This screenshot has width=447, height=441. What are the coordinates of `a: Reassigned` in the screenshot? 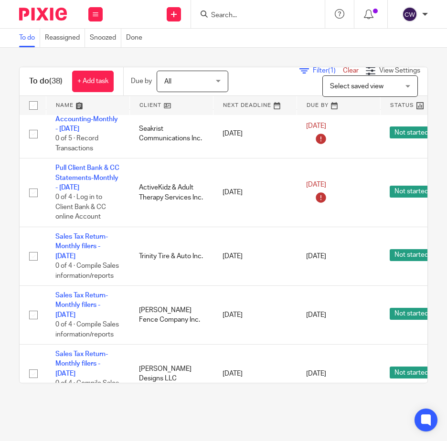 It's located at (65, 38).